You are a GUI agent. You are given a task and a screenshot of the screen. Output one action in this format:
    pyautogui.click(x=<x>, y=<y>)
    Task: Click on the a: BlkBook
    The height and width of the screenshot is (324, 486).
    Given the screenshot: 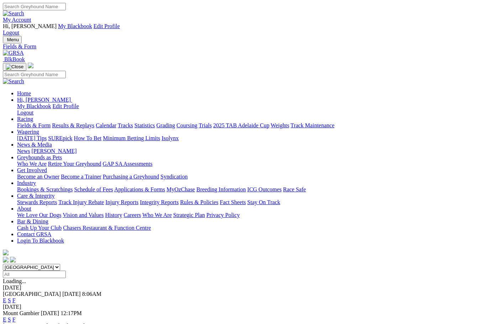 What is the action you would take?
    pyautogui.click(x=14, y=59)
    